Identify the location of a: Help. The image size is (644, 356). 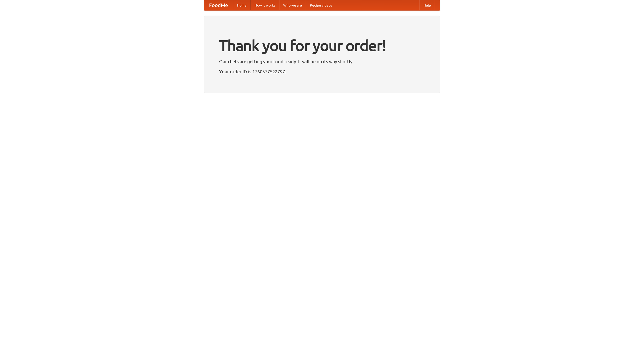
(427, 6).